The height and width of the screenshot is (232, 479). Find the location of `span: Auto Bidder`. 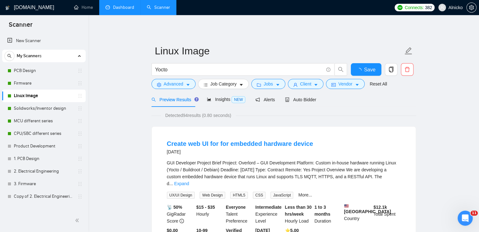

span: Auto Bidder is located at coordinates (301, 100).